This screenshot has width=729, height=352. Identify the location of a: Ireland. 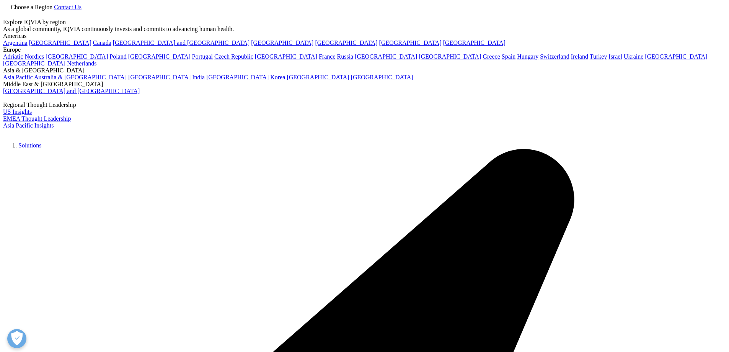
(580, 56).